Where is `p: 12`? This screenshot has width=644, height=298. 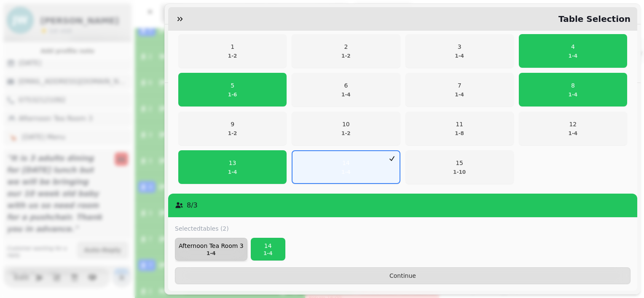
p: 12 is located at coordinates (574, 124).